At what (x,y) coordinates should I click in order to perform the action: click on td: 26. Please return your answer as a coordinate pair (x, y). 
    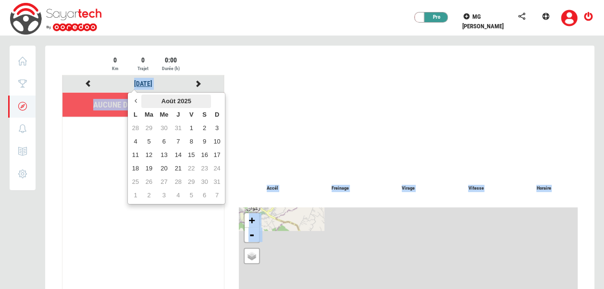
    Looking at the image, I should click on (148, 182).